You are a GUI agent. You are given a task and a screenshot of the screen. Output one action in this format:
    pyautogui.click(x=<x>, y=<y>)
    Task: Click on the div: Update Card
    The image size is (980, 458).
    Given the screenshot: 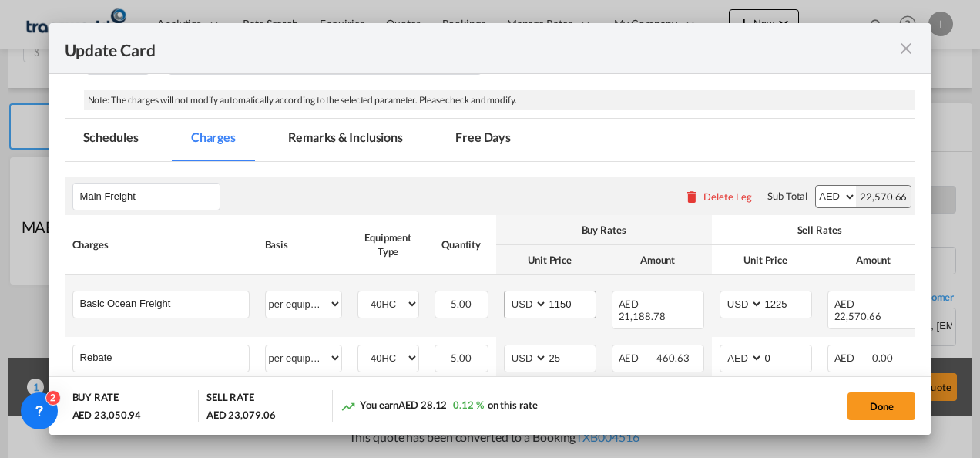 What is the action you would take?
    pyautogui.click(x=481, y=48)
    